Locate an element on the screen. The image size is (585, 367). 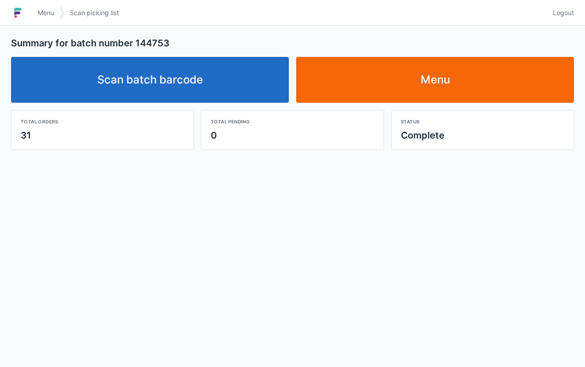
img: svg> is located at coordinates (62, 13).